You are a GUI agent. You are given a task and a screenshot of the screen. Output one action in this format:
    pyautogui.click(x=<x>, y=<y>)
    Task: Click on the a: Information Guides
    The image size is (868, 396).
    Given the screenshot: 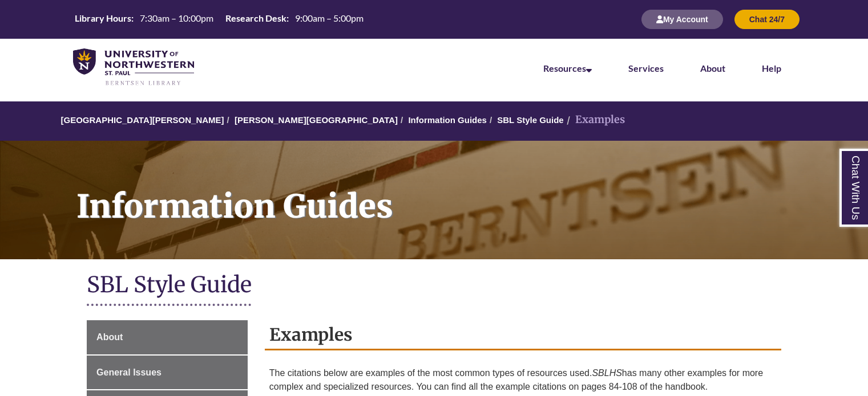 What is the action you would take?
    pyautogui.click(x=447, y=119)
    